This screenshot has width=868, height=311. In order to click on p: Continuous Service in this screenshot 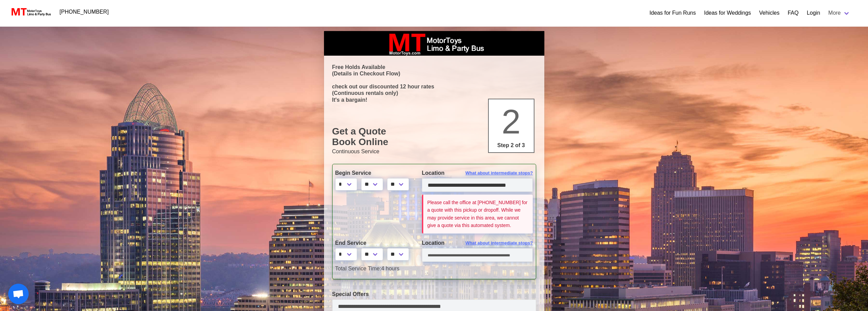, I will do `click(434, 151)`.